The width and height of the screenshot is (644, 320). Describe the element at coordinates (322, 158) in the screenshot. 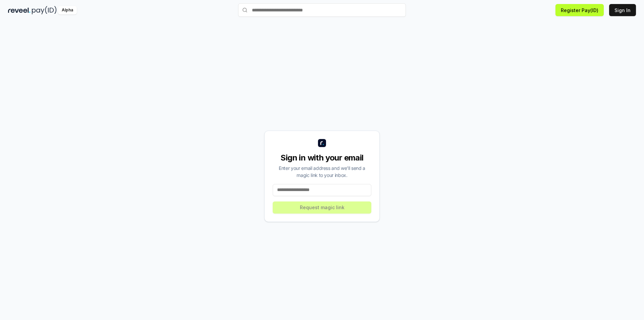

I see `div: Sign in with your email` at that location.